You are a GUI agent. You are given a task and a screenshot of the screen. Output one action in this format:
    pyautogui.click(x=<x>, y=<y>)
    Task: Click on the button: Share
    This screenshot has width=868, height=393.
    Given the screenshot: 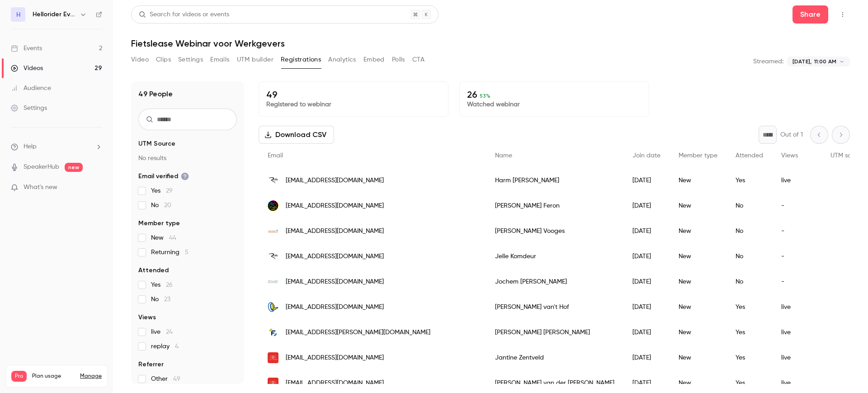 What is the action you would take?
    pyautogui.click(x=810, y=15)
    